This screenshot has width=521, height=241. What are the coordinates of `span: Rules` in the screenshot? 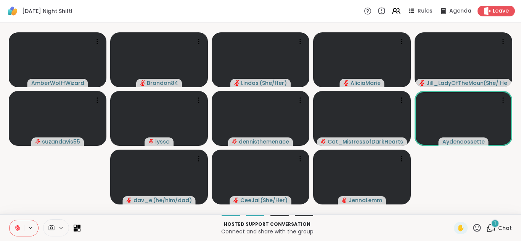 It's located at (425, 11).